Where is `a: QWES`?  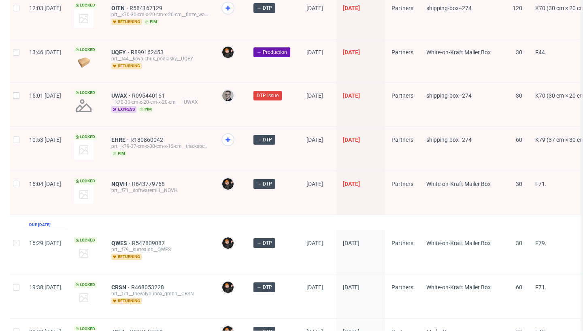 a: QWES is located at coordinates (121, 243).